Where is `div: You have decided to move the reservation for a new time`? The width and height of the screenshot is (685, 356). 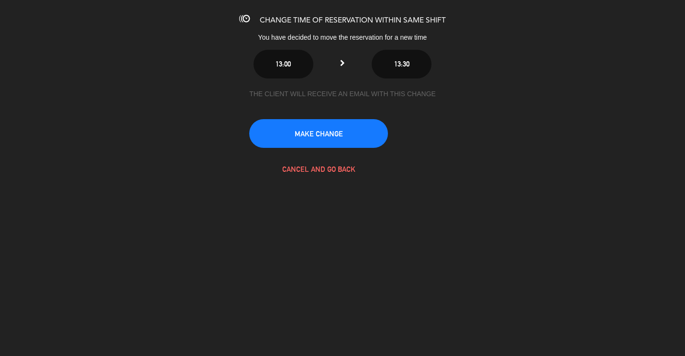 div: You have decided to move the reservation for a new time is located at coordinates (342, 37).